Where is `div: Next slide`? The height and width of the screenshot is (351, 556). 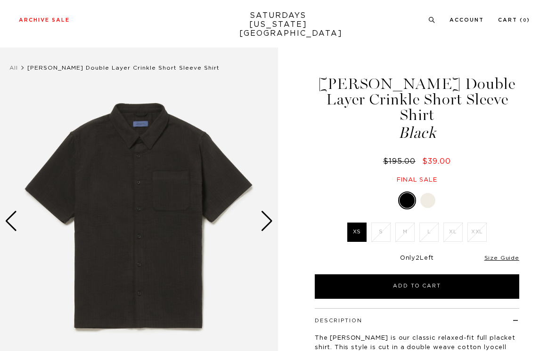
div: Next slide is located at coordinates (267, 221).